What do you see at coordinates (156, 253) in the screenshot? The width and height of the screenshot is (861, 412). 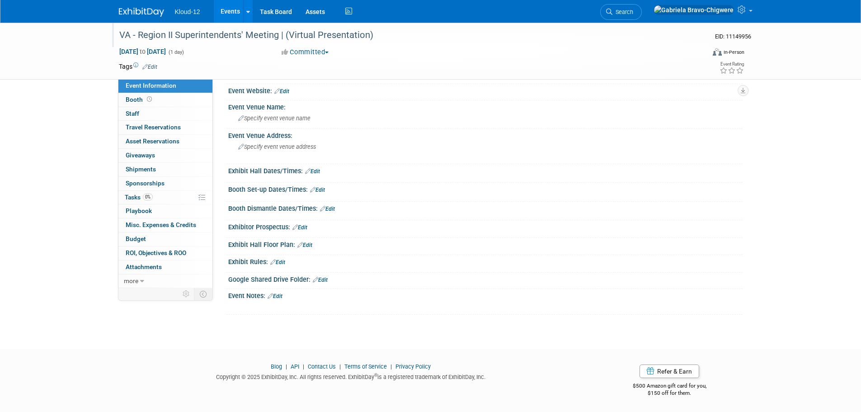 I see `span: ROI, Objectives & ROO` at bounding box center [156, 253].